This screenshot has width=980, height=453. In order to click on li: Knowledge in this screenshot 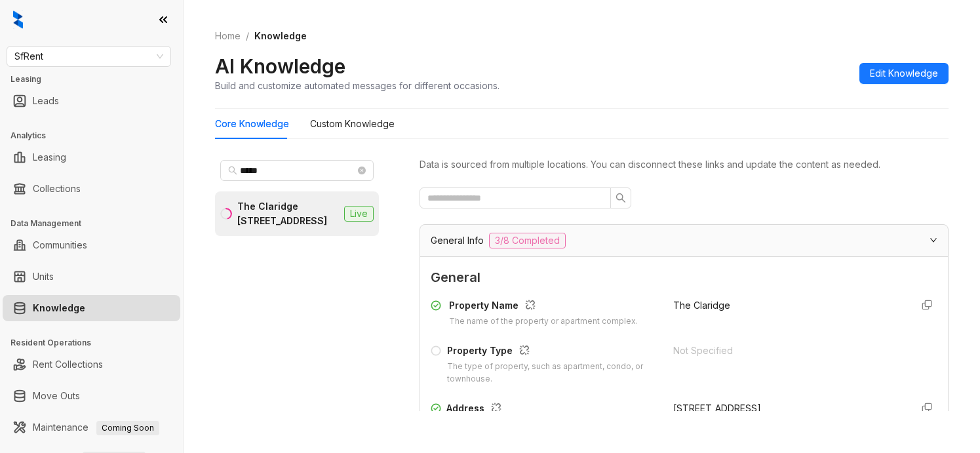, I will do `click(91, 308)`.